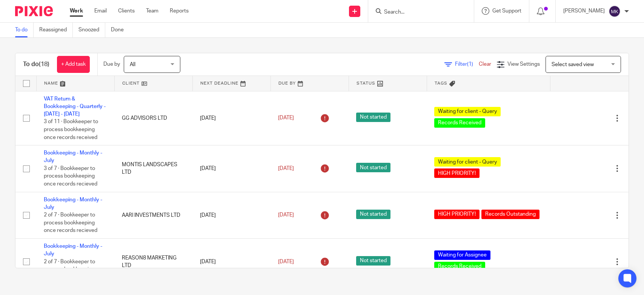  What do you see at coordinates (153, 169) in the screenshot?
I see `td: MONTIS LANDSCAPES LTD` at bounding box center [153, 169].